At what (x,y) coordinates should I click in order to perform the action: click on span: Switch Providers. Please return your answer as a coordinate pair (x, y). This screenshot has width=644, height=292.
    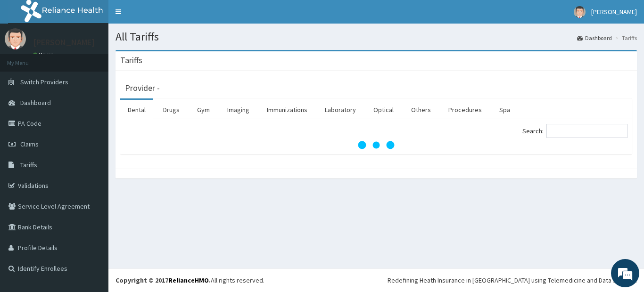
    Looking at the image, I should click on (44, 82).